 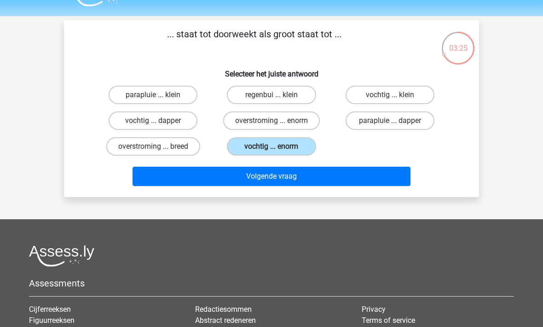 I want to click on h6: Selecteer het juiste antwoord, so click(x=272, y=70).